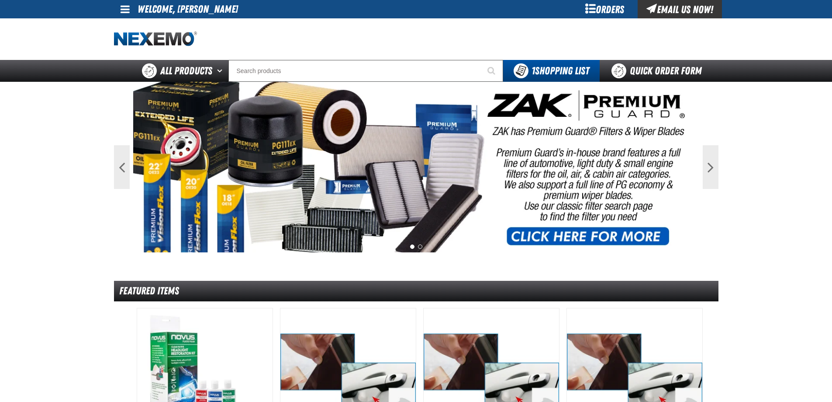 Image resolution: width=832 pixels, height=402 pixels. Describe the element at coordinates (412, 246) in the screenshot. I see `button: 1 of 2` at that location.